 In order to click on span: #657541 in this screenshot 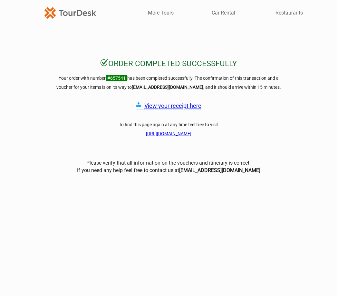, I will do `click(116, 78)`.